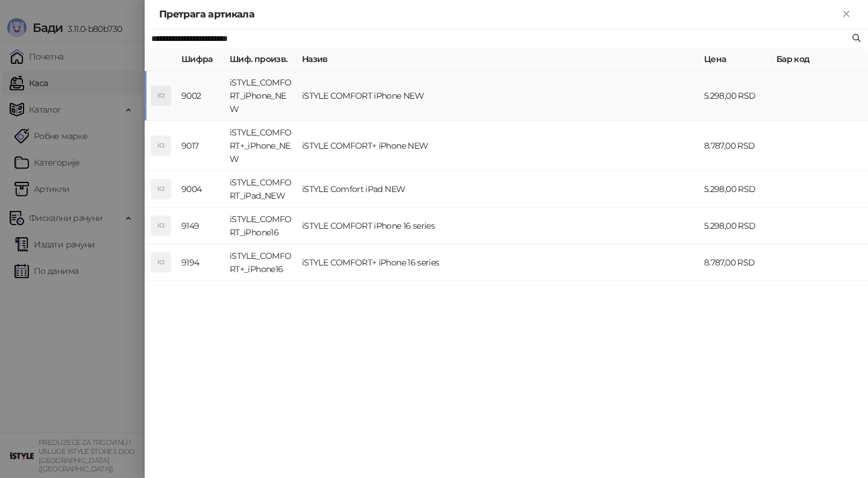  Describe the element at coordinates (261, 225) in the screenshot. I see `td: iSTYLE_COMFORT_iPhone16` at that location.